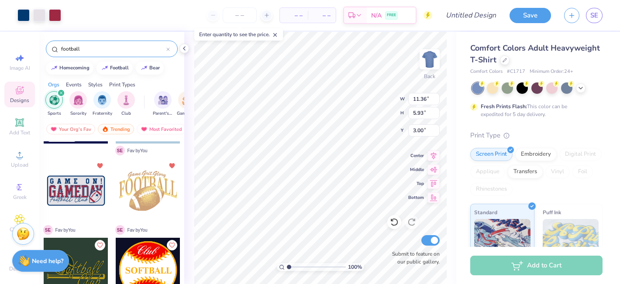 Image resolution: width=620 pixels, height=284 pixels. What do you see at coordinates (116, 129) in the screenshot?
I see `div: Trending` at bounding box center [116, 129].